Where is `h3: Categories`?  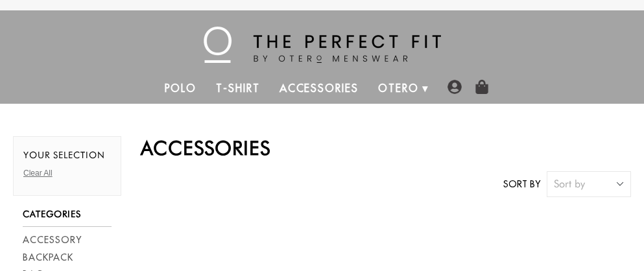
h3: Categories is located at coordinates (67, 218).